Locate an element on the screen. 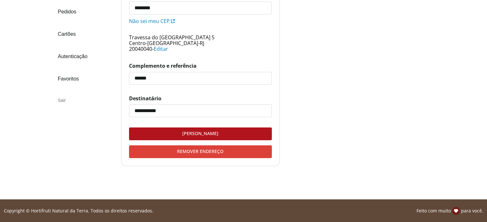 This screenshot has width=487, height=222. a: Cartões is located at coordinates (83, 34).